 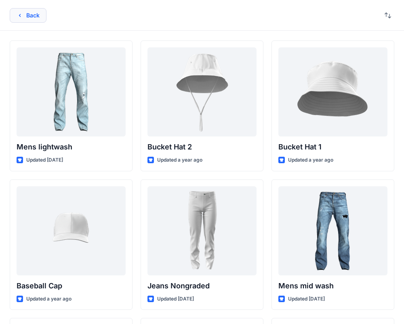 I want to click on a: Mens mid wash, so click(x=333, y=231).